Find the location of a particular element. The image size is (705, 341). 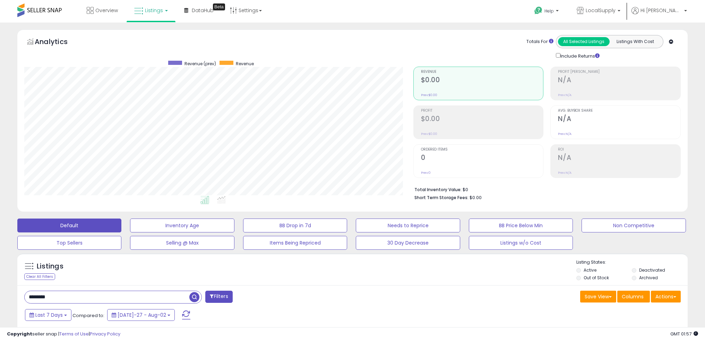

span: LocalSupply is located at coordinates (600, 10).